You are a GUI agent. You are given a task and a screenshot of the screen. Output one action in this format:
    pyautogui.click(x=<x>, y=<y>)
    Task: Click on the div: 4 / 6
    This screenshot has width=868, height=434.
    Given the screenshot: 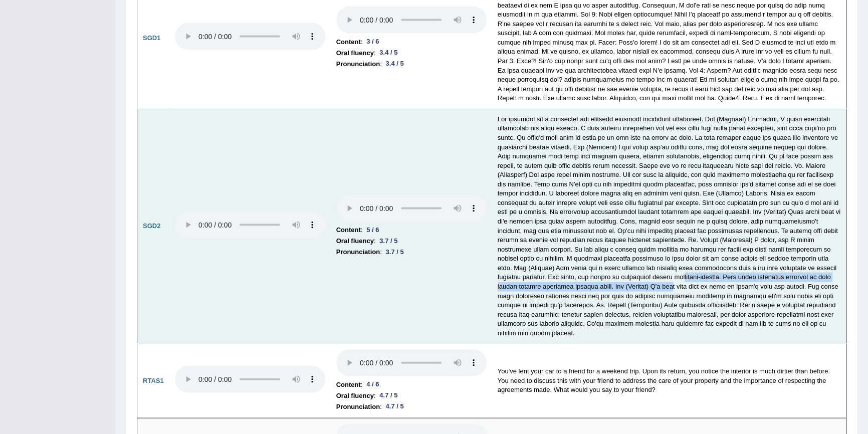 What is the action you would take?
    pyautogui.click(x=372, y=384)
    